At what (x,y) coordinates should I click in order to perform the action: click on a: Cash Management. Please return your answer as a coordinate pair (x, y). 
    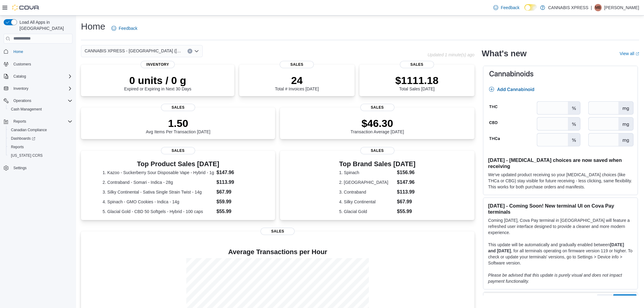
    Looking at the image, I should click on (26, 109).